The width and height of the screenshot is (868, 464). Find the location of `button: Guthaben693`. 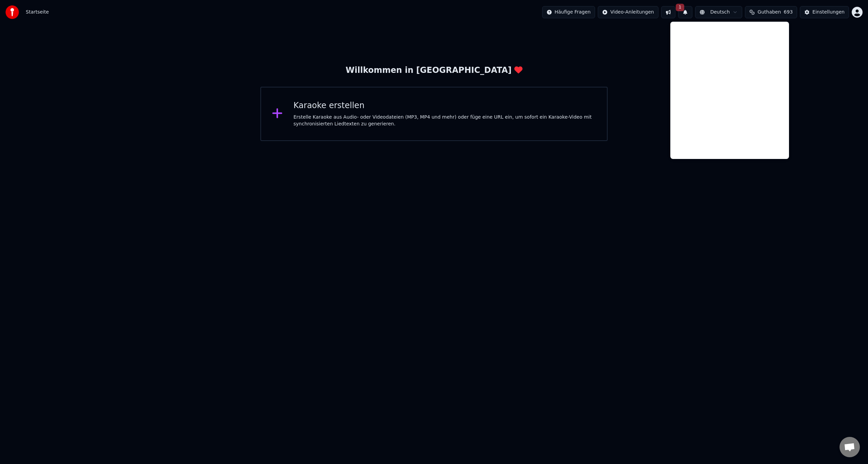

button: Guthaben693 is located at coordinates (771, 12).